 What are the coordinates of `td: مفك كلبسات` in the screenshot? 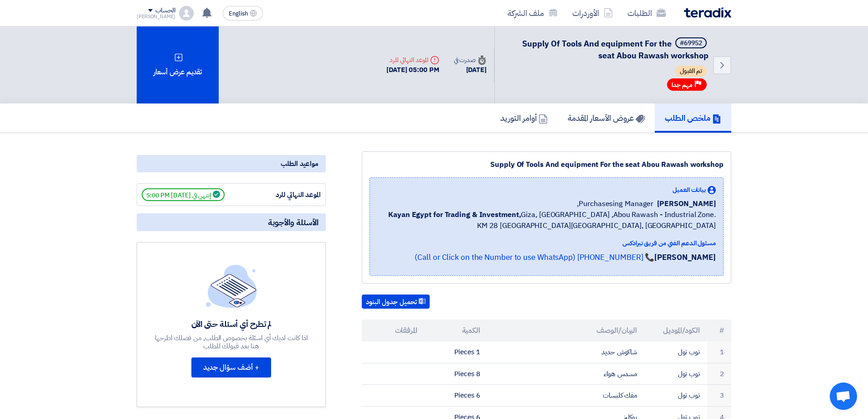 It's located at (566, 396).